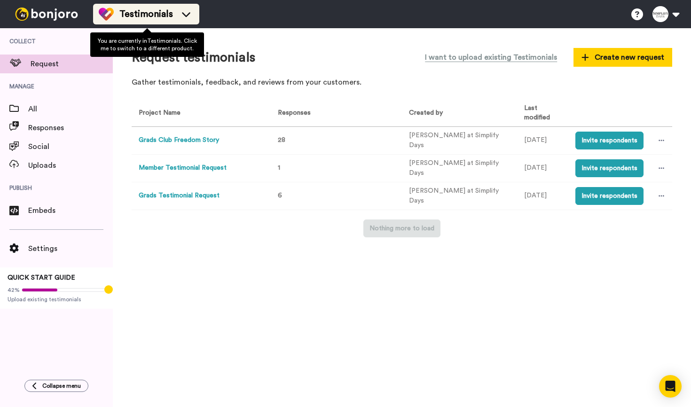 The height and width of the screenshot is (407, 691). Describe the element at coordinates (402, 82) in the screenshot. I see `p: Gather testimonials, feedback, and reviews from your customers.` at that location.